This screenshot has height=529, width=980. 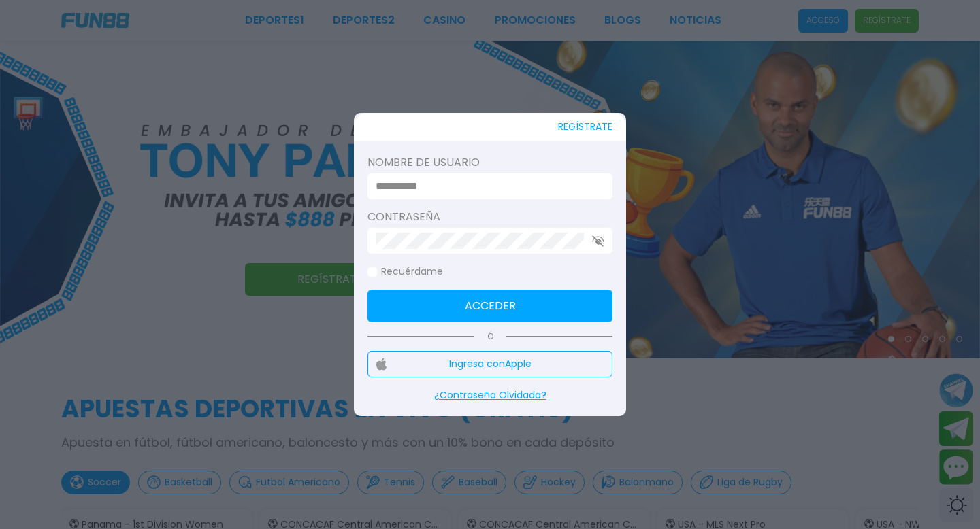 What do you see at coordinates (585, 127) in the screenshot?
I see `button: REGÍSTRATE` at bounding box center [585, 127].